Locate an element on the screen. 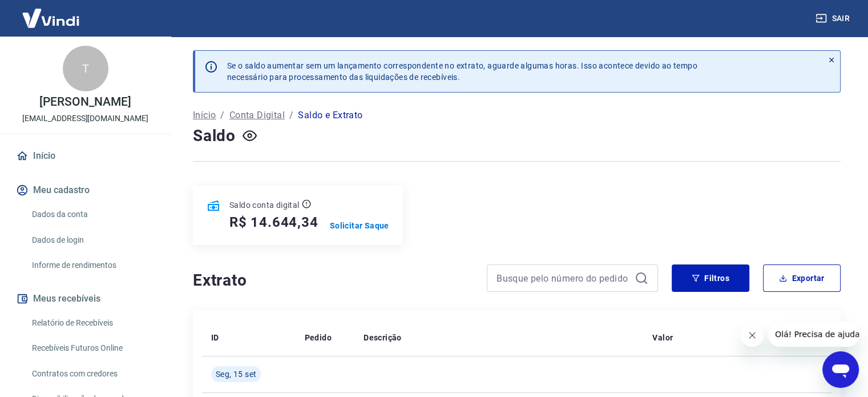 The height and width of the screenshot is (397, 868). button: Meu cadastro is located at coordinates (85, 190).